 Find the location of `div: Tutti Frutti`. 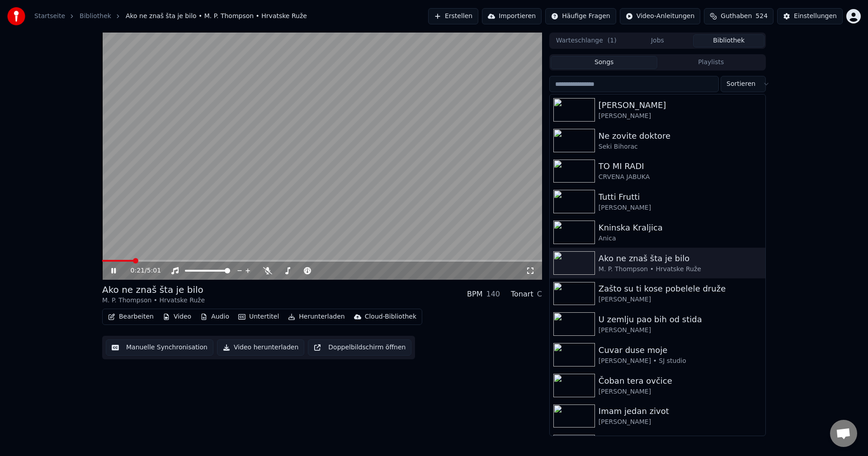

div: Tutti Frutti is located at coordinates (680, 197).